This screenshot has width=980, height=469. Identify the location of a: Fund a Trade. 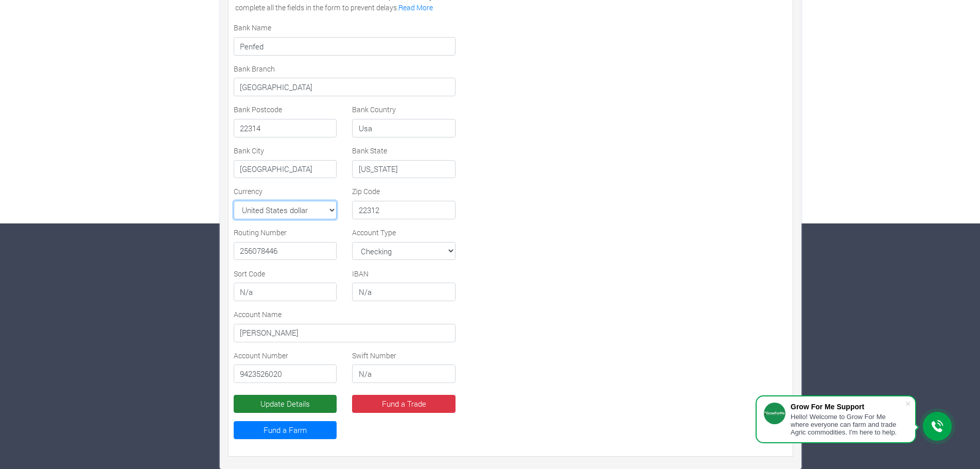
(404, 404).